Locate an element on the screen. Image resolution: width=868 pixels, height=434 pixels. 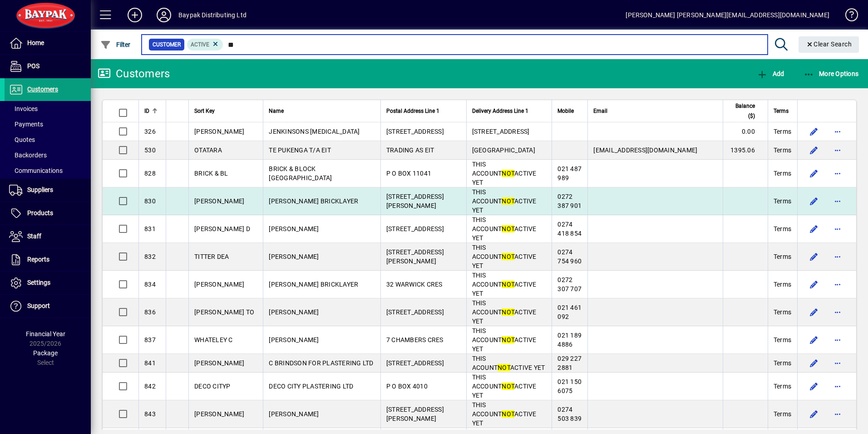
span: 021 189 4886 is located at coordinates (570, 340).